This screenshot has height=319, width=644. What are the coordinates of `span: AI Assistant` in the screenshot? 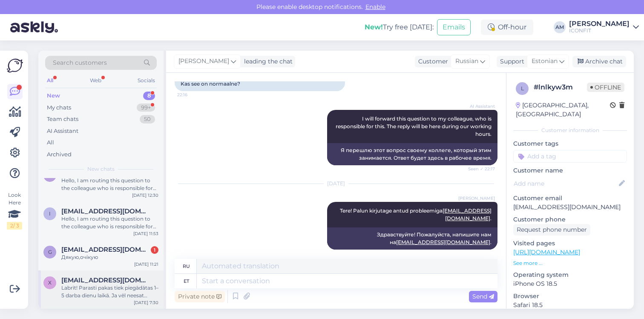 It's located at (479, 106).